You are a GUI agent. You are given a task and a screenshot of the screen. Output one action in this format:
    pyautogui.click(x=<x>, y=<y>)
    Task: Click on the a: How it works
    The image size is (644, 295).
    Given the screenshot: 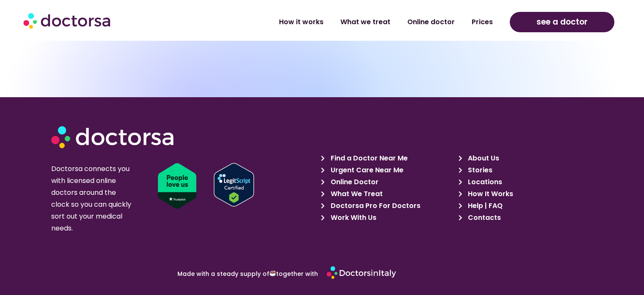 What is the action you would take?
    pyautogui.click(x=301, y=22)
    